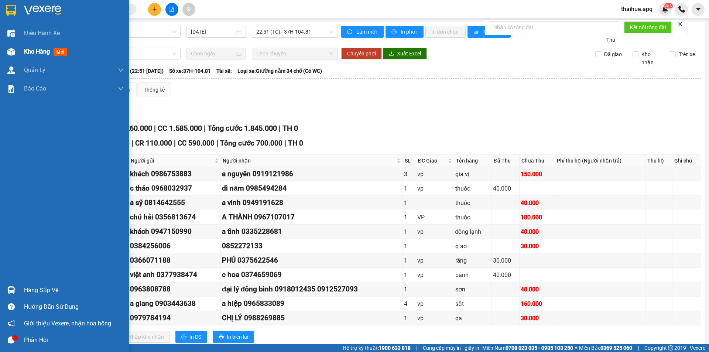  What do you see at coordinates (312, 289) in the screenshot?
I see `div: đại lý đông bình 0918012435 0912527093` at bounding box center [312, 289].